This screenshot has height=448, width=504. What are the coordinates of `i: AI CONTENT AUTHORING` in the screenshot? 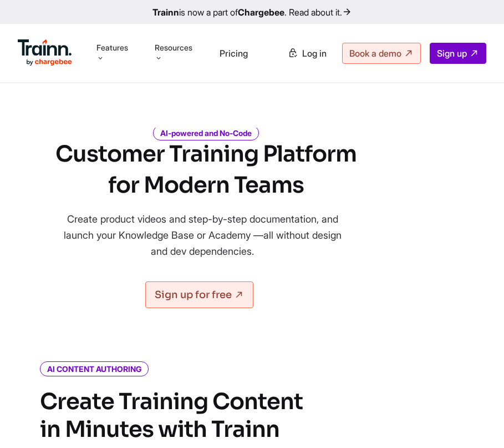 It's located at (94, 369).